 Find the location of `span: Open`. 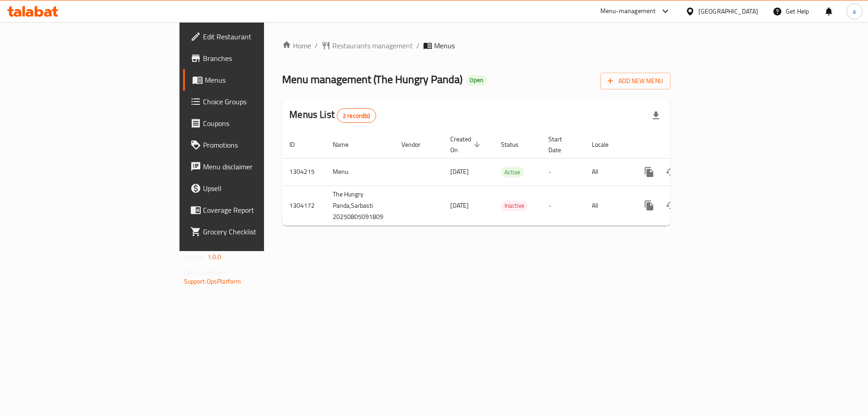

span: Open is located at coordinates (476, 80).